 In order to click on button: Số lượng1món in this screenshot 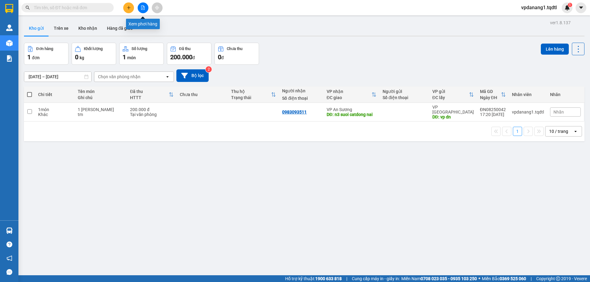, I will do `click(141, 54)`.